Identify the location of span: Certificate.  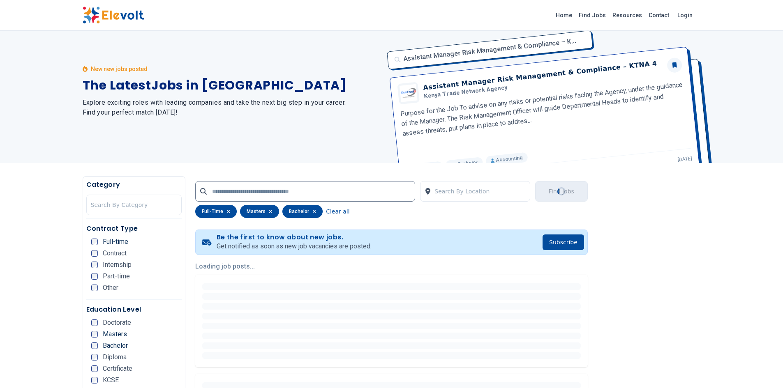
(118, 369).